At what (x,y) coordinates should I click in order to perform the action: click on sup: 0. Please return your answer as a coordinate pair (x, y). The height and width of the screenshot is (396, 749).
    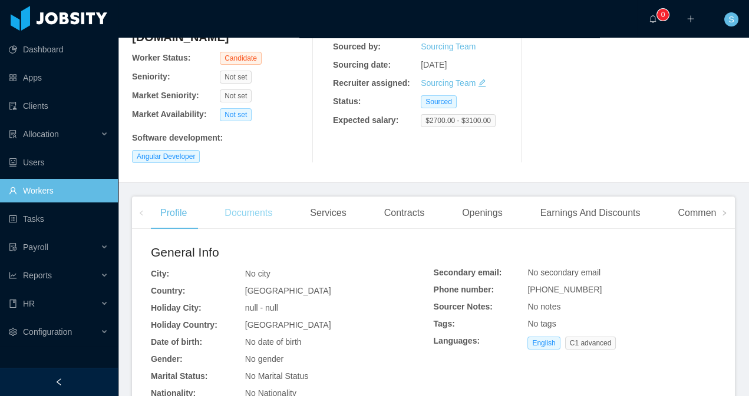
    Looking at the image, I should click on (663, 15).